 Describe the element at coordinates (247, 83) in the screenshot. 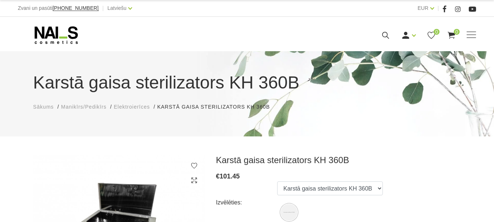

I see `h1: Karstā gaisa sterilizators KH 360B` at that location.